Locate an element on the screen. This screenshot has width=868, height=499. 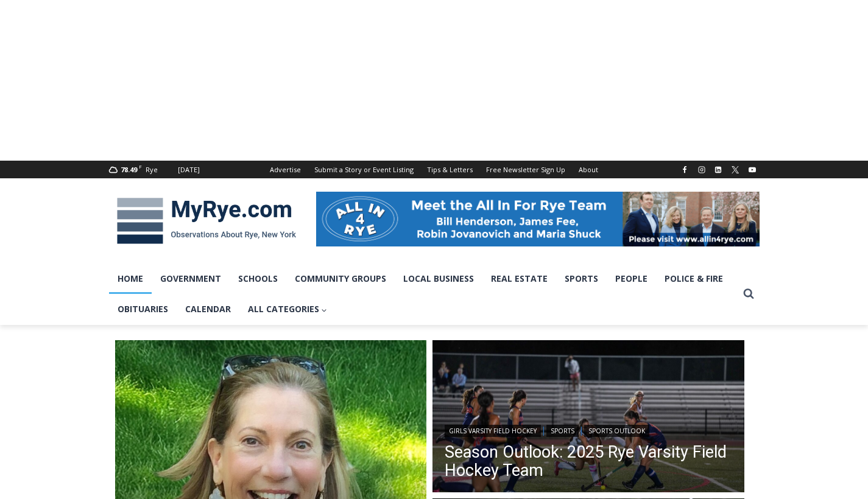
a: Home is located at coordinates (130, 279).